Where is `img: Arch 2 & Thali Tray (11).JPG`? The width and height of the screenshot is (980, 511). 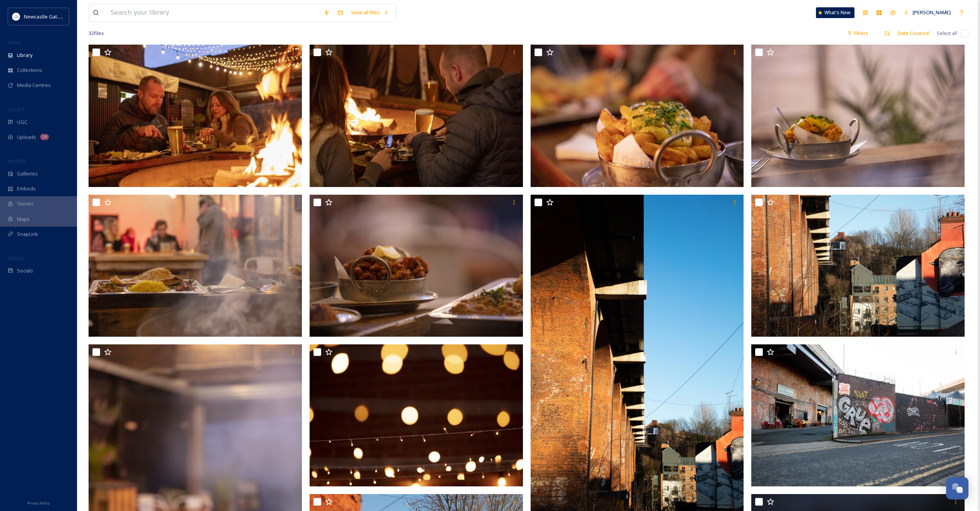 img: Arch 2 & Thali Tray (11).JPG is located at coordinates (195, 116).